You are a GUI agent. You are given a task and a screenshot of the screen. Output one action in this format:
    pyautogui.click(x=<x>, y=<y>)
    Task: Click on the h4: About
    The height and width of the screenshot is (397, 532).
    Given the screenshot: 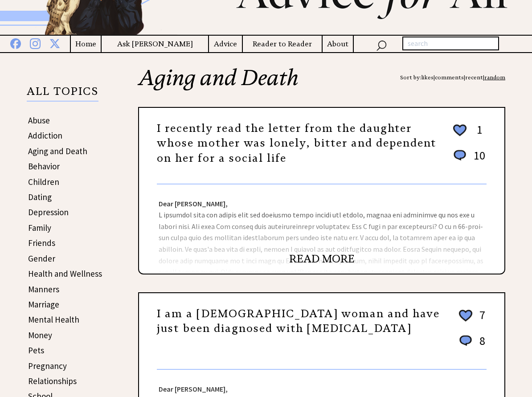 What is the action you would take?
    pyautogui.click(x=338, y=44)
    